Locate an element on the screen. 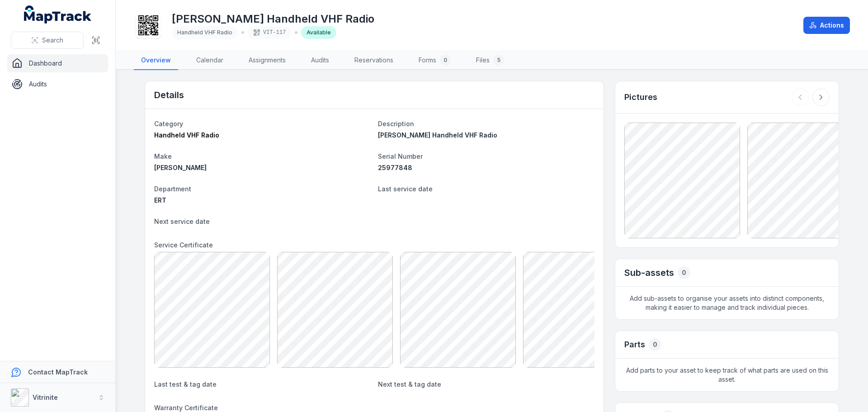 This screenshot has width=868, height=412. button: Search is located at coordinates (47, 40).